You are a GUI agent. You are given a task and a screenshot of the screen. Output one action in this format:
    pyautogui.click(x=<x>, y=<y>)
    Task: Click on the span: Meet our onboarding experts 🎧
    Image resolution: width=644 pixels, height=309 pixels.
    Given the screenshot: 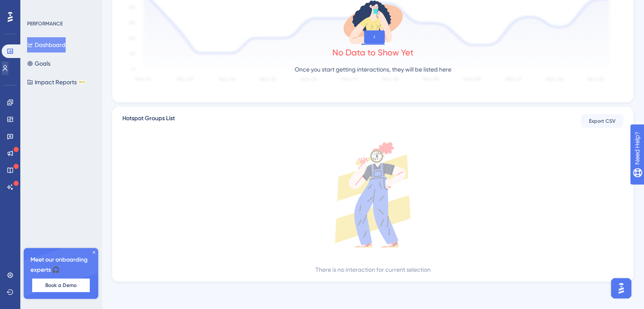 What is the action you would take?
    pyautogui.click(x=61, y=265)
    